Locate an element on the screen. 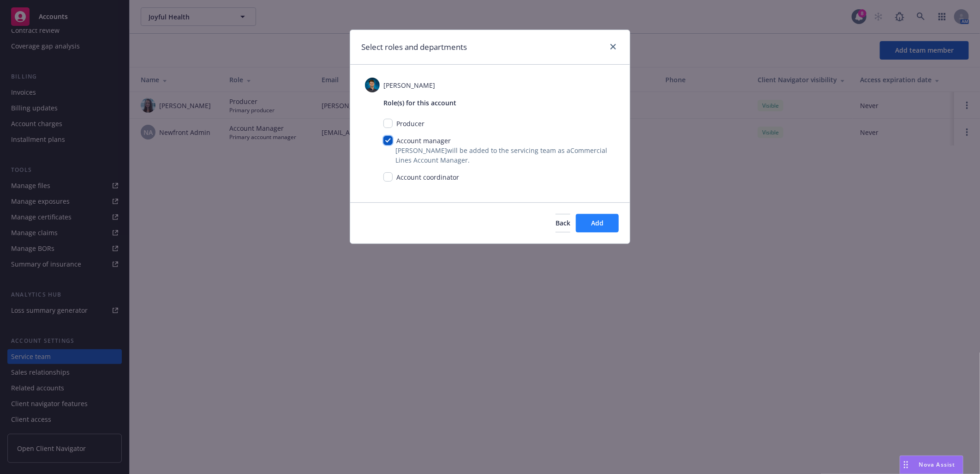 This screenshot has height=474, width=980. h1: Select roles and departments is located at coordinates (414, 47).